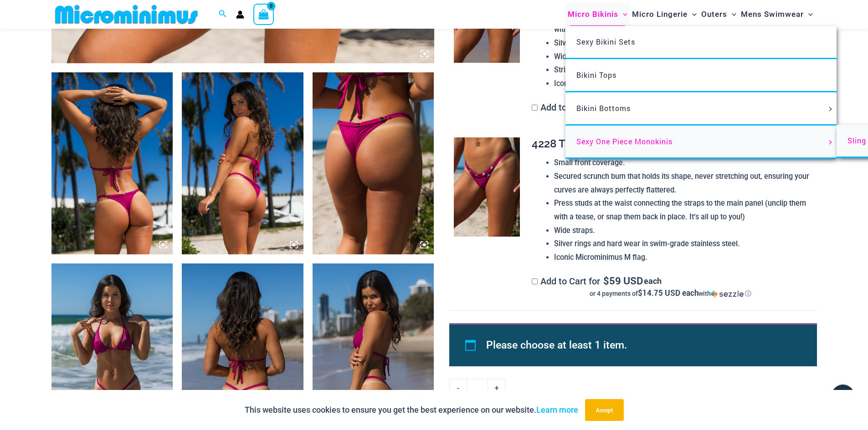  What do you see at coordinates (604, 411) in the screenshot?
I see `button: Accept` at bounding box center [604, 411].